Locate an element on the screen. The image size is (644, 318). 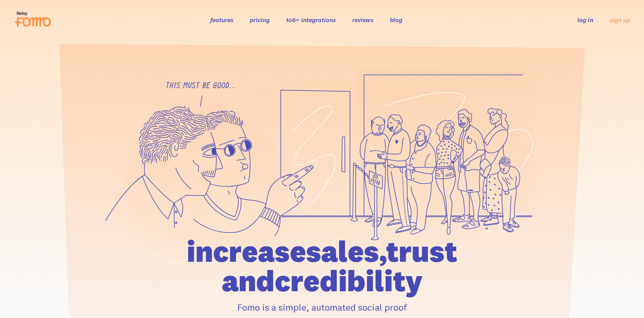
a: log in is located at coordinates (584, 20).